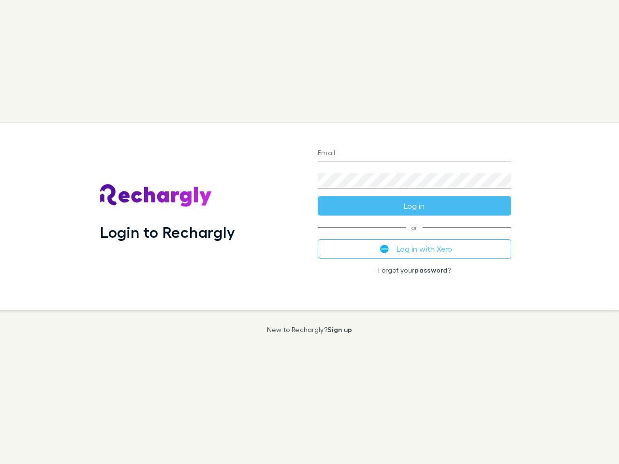 This screenshot has height=464, width=619. What do you see at coordinates (339, 329) in the screenshot?
I see `a: Sign up` at bounding box center [339, 329].